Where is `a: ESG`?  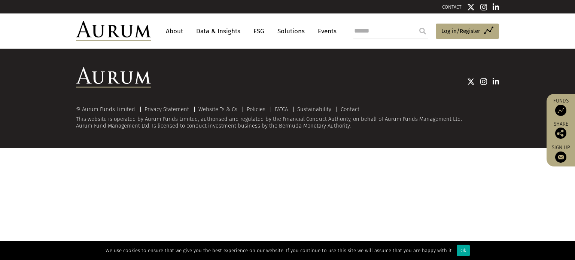 a: ESG is located at coordinates (259, 31).